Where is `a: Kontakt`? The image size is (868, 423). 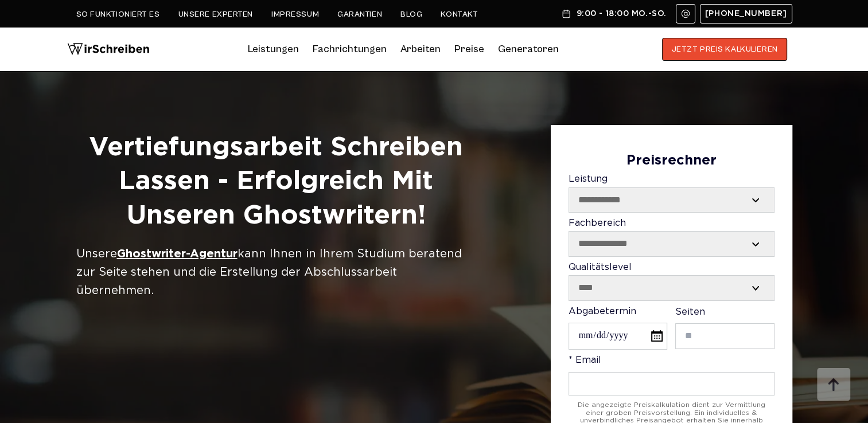
a: Kontakt is located at coordinates (459, 14).